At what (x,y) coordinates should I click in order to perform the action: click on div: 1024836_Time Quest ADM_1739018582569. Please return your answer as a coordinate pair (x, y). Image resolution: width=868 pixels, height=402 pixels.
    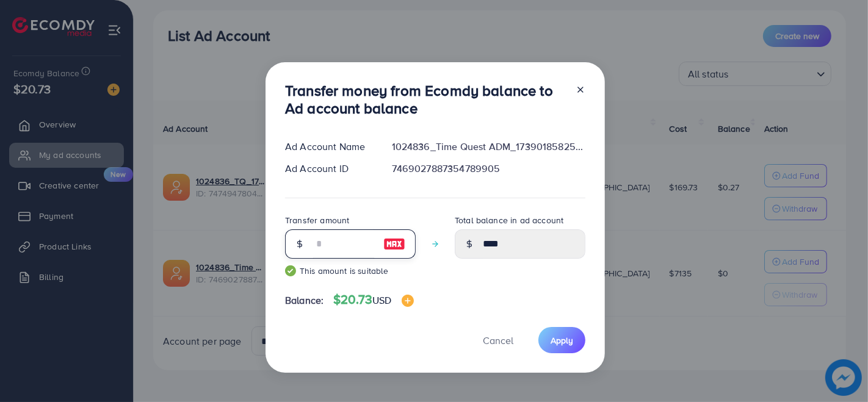
    Looking at the image, I should click on (488, 146).